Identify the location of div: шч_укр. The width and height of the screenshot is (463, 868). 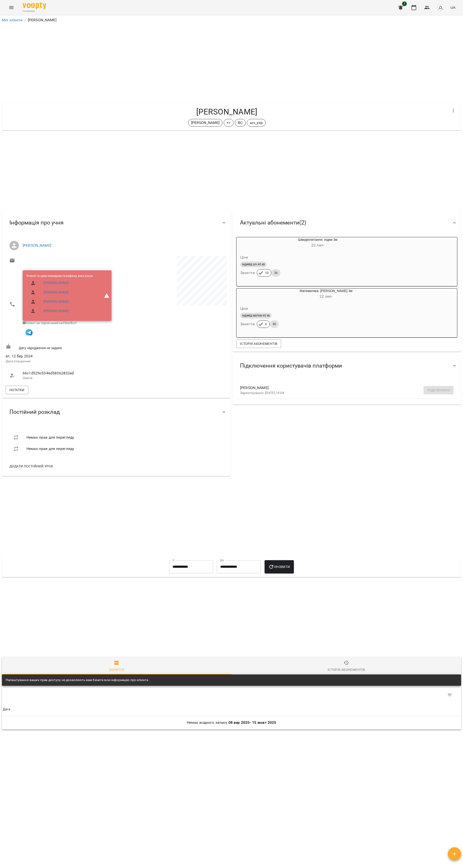
(256, 123).